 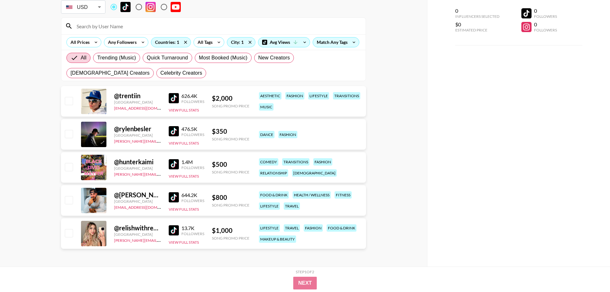 What do you see at coordinates (151, 7) in the screenshot?
I see `img: Instagram` at bounding box center [151, 7].